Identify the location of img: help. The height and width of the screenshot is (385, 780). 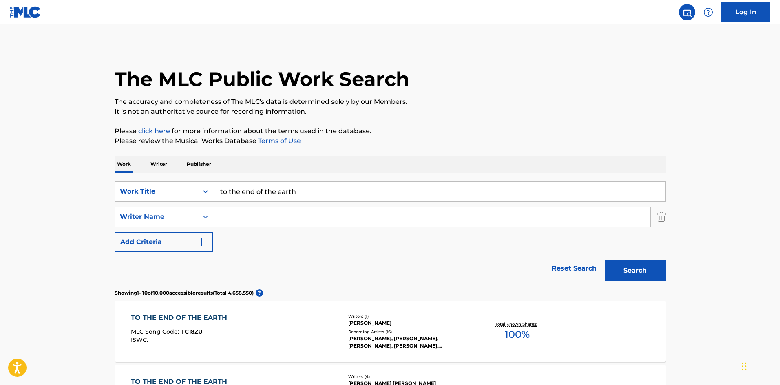
(708, 12).